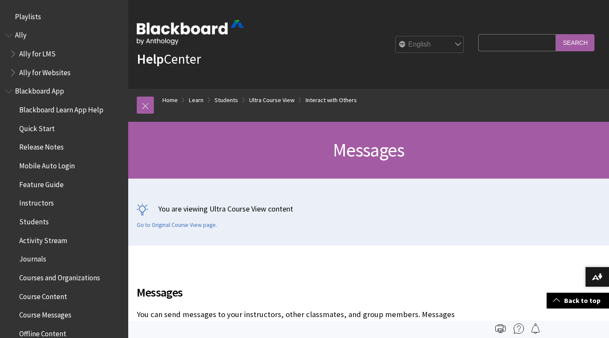 The height and width of the screenshot is (338, 609). I want to click on span: Courses and Organizations, so click(59, 276).